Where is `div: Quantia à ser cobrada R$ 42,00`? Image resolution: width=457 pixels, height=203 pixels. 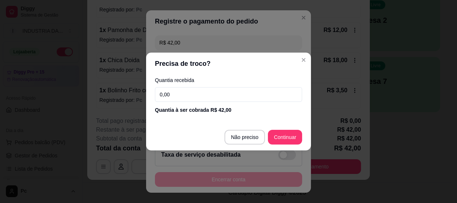 div: Quantia à ser cobrada R$ 42,00 is located at coordinates (228, 110).